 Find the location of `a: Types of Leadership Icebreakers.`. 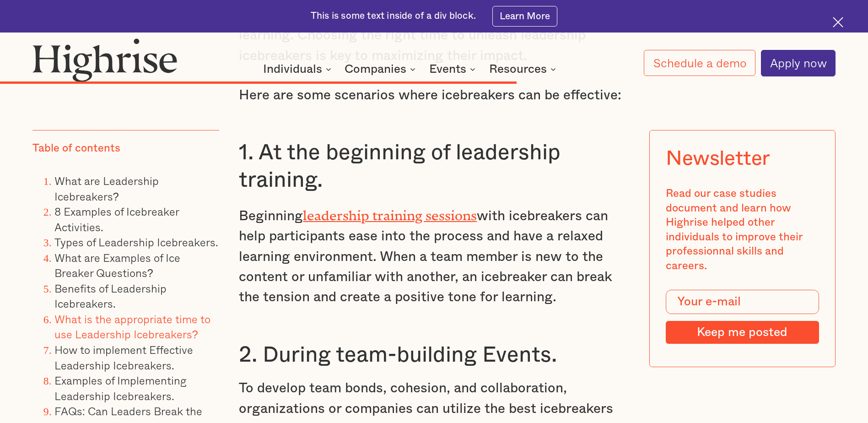

a: Types of Leadership Icebreakers. is located at coordinates (137, 241).